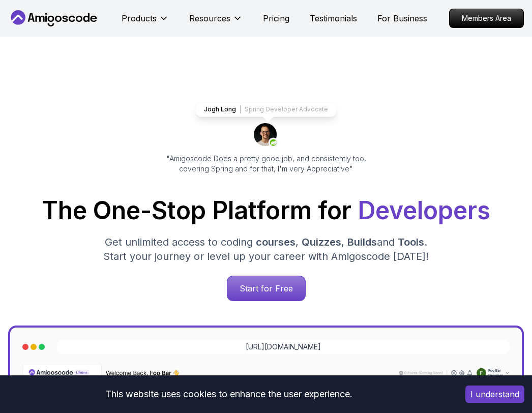  I want to click on span: Developers, so click(423, 210).